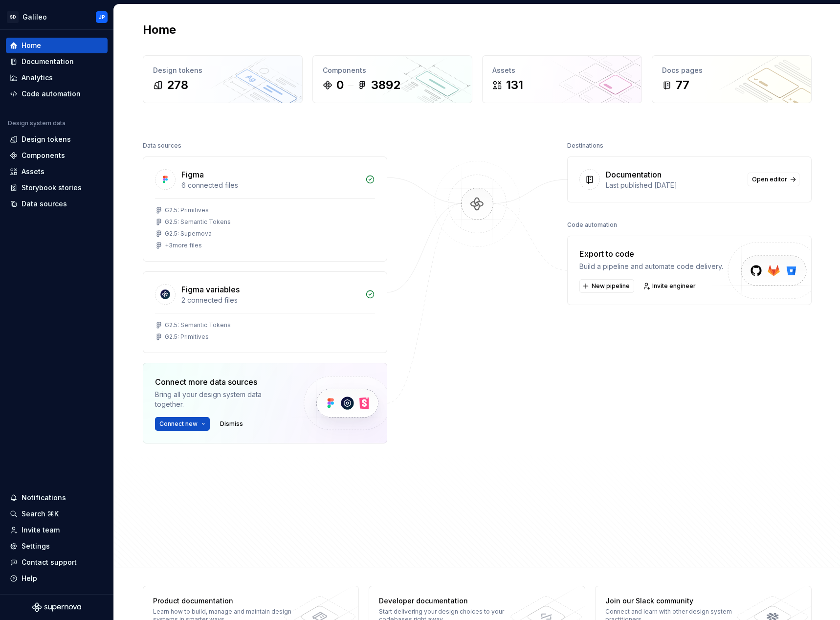 This screenshot has width=840, height=620. What do you see at coordinates (57, 562) in the screenshot?
I see `button: Contact support` at bounding box center [57, 562].